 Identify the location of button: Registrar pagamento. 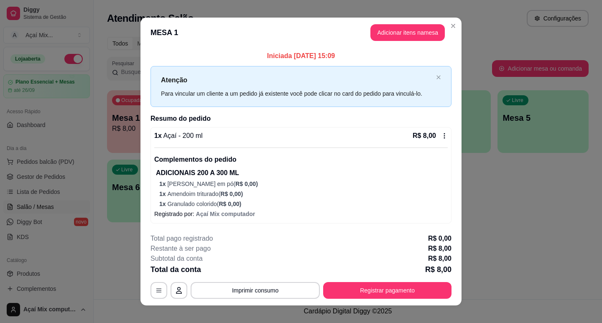
(387, 291).